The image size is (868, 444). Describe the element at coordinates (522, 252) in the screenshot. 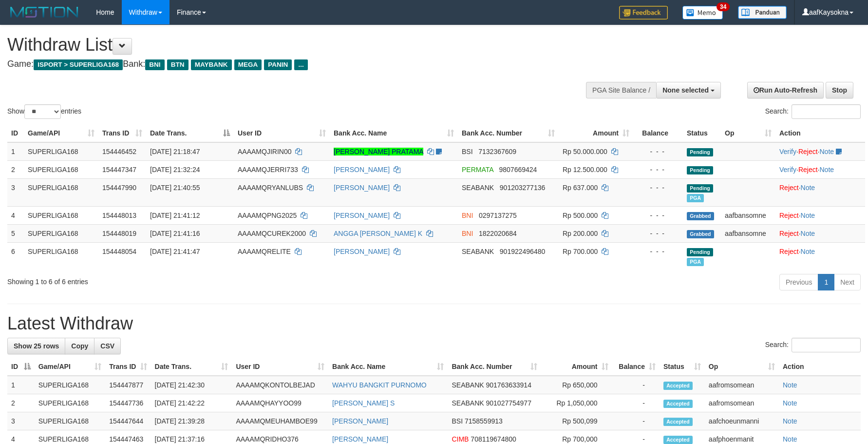

I see `span: Copy 901922496480 to clipboard` at that location.